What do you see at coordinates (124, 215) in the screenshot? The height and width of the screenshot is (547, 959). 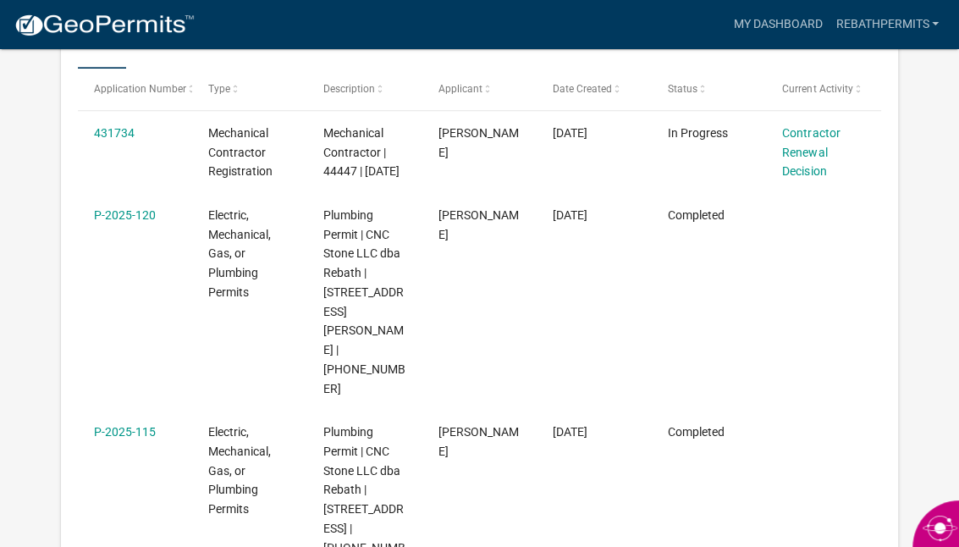 I see `a: P-2025-120` at bounding box center [124, 215].